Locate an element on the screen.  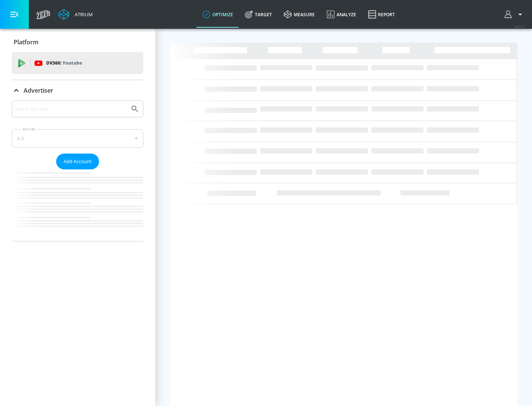
div: Platform is located at coordinates (77, 42).